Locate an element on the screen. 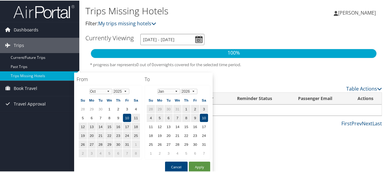 The image size is (385, 172). span: Travel Approval is located at coordinates (30, 104).